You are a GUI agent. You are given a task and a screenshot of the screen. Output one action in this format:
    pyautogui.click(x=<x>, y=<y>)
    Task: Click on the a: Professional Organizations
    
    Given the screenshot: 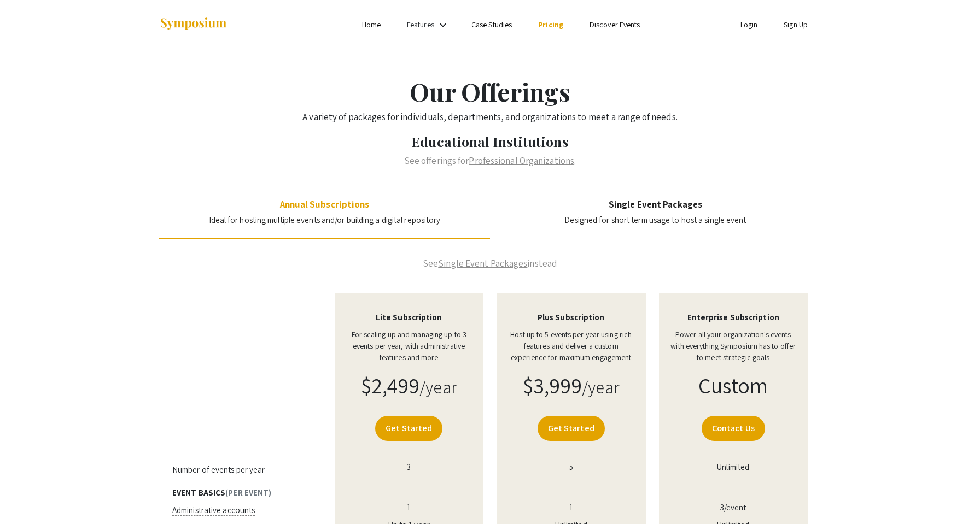 What is the action you would take?
    pyautogui.click(x=521, y=160)
    